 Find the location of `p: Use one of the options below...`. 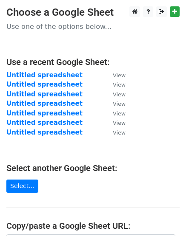

p: Use one of the options below... is located at coordinates (93, 26).